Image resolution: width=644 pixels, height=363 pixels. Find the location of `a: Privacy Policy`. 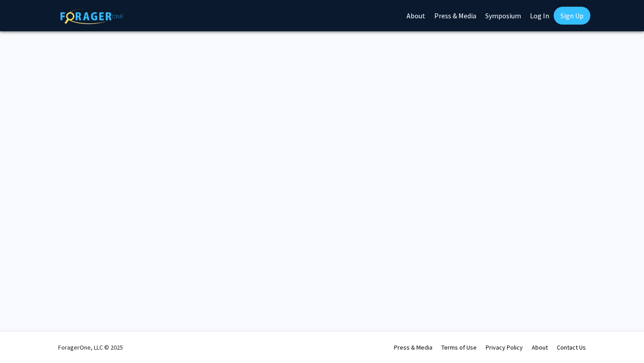

a: Privacy Policy is located at coordinates (504, 348).